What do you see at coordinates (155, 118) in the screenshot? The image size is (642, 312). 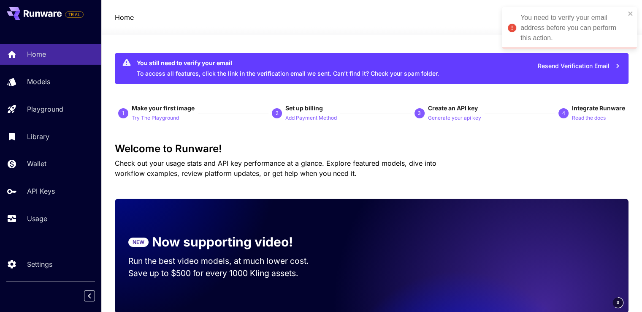 I see `p: Try The Playground` at bounding box center [155, 118].